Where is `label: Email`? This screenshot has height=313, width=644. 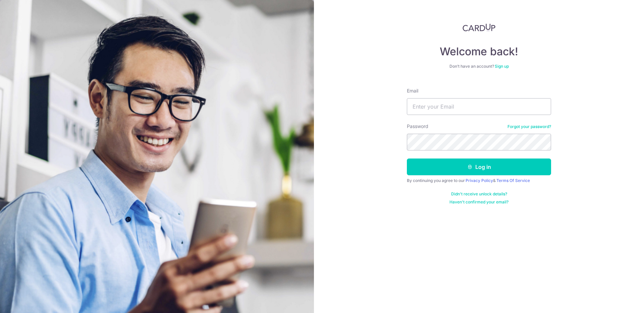
label: Email is located at coordinates (413, 91).